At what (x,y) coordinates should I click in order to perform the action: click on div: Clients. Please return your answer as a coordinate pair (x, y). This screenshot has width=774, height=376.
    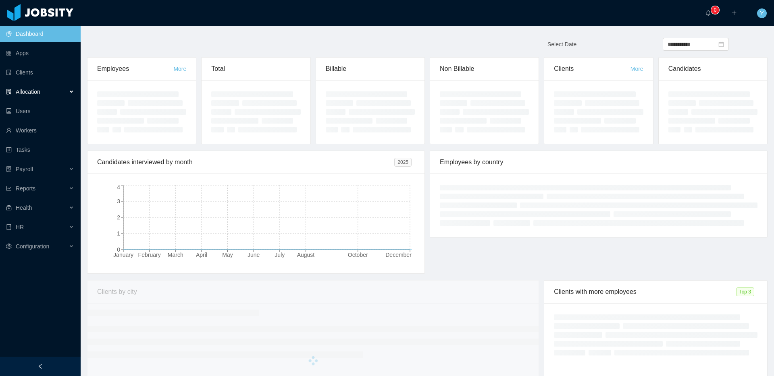
    Looking at the image, I should click on (592, 69).